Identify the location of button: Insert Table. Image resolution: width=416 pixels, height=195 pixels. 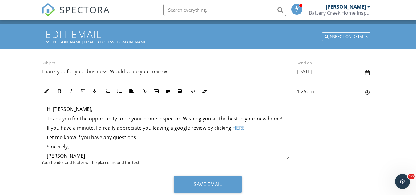
(180, 91).